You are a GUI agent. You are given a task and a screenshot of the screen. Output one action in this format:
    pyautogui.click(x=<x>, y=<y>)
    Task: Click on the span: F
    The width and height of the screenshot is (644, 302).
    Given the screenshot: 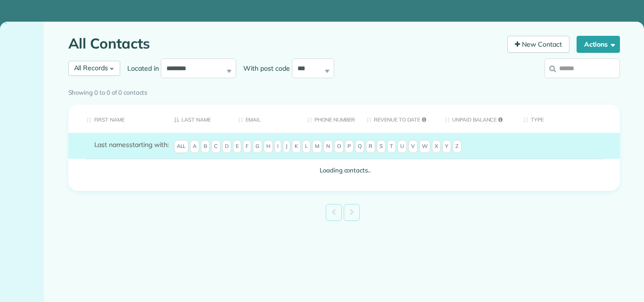 What is the action you would take?
    pyautogui.click(x=247, y=147)
    